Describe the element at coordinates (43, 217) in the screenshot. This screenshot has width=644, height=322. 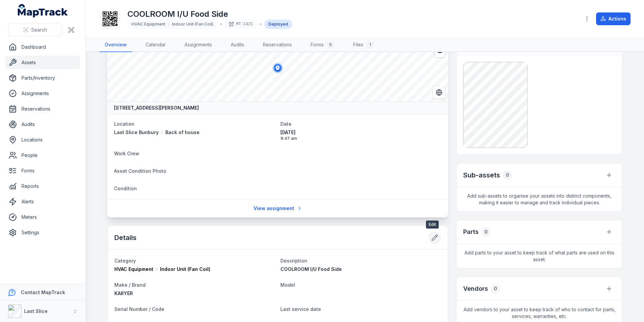
I see `a: Meters` at that location.